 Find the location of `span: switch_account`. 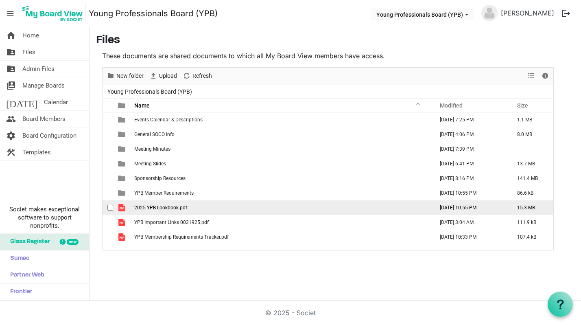

span: switch_account is located at coordinates (11, 85).